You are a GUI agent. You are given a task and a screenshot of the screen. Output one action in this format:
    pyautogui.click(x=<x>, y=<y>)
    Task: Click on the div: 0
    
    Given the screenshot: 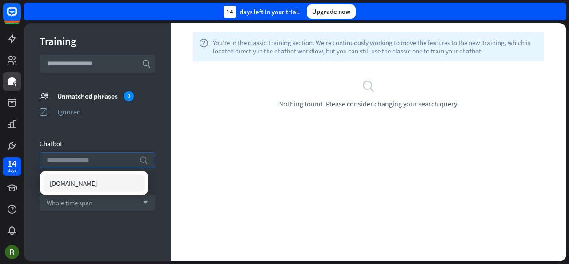 What is the action you would take?
    pyautogui.click(x=129, y=96)
    